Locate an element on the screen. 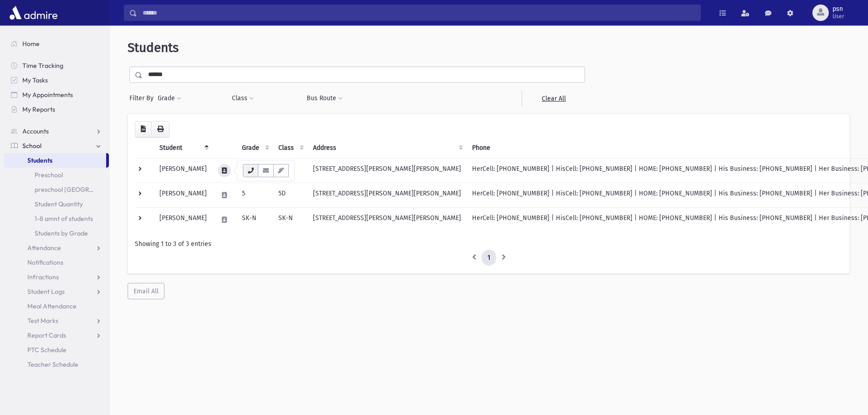  a: Infractions is located at coordinates (56, 277).